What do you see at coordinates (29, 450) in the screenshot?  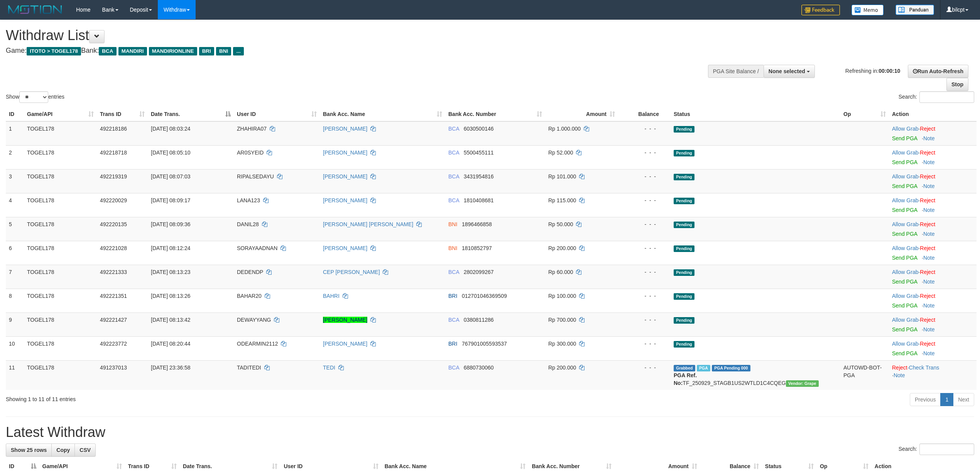 I see `a: Show 25 rows` at bounding box center [29, 450].